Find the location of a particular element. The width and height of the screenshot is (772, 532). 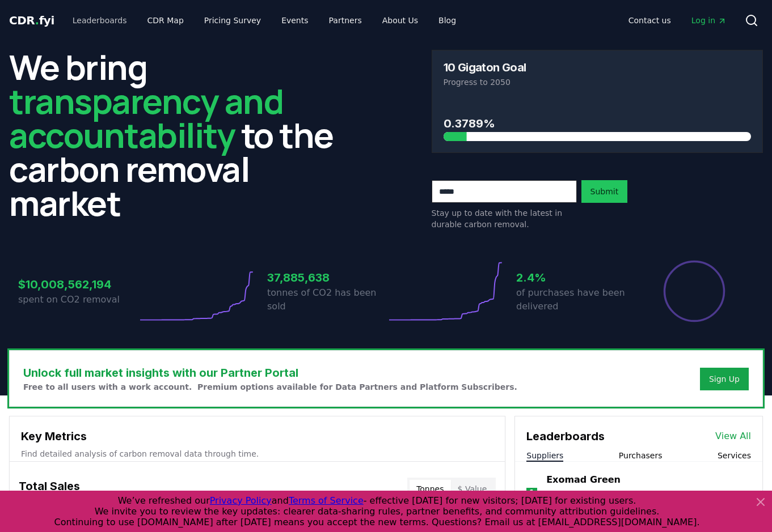

span: Log in is located at coordinates (709, 21).